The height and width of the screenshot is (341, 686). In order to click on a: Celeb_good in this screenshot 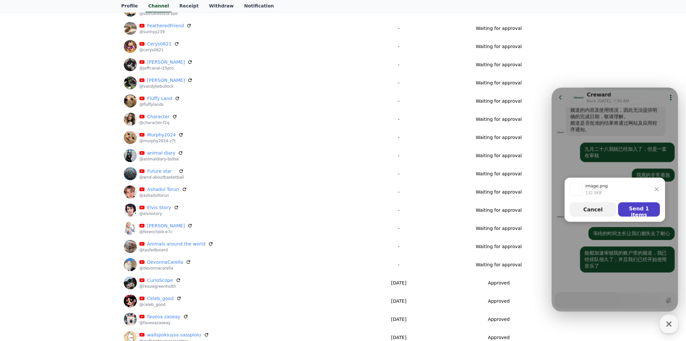, I will do `click(161, 298)`.